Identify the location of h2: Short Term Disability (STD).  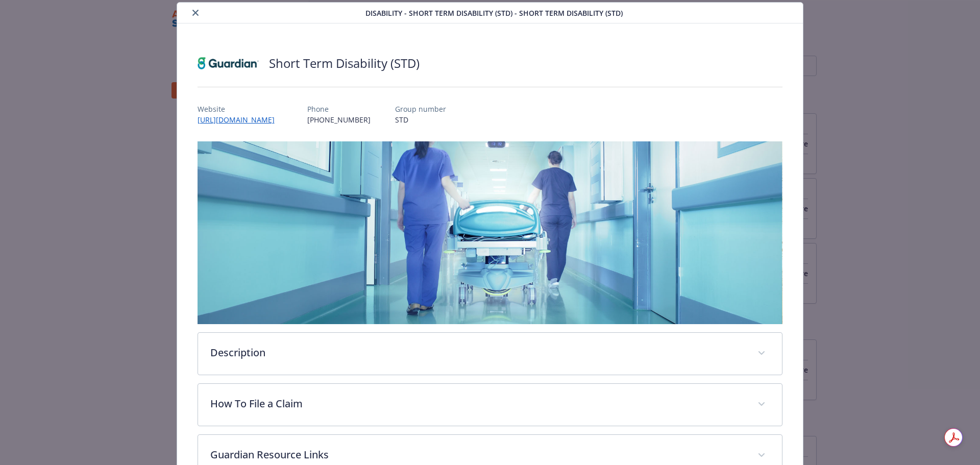
(344, 63).